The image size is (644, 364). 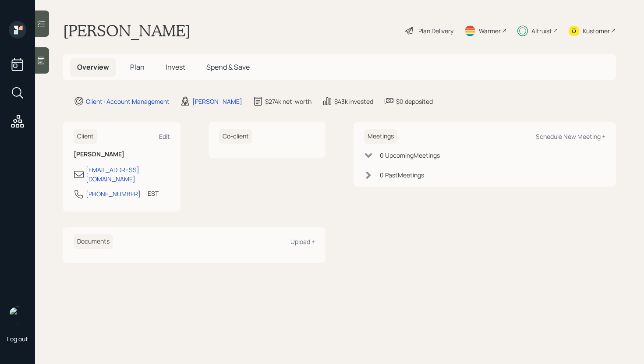 What do you see at coordinates (93, 241) in the screenshot?
I see `h6: Documents` at bounding box center [93, 241].